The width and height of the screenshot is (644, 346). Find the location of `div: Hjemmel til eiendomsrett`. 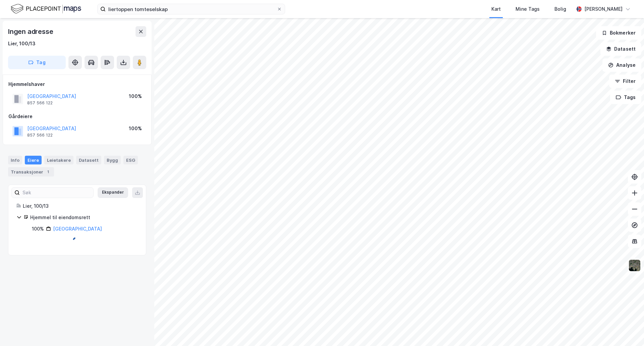

div: Hjemmel til eiendomsrett is located at coordinates (84, 218).